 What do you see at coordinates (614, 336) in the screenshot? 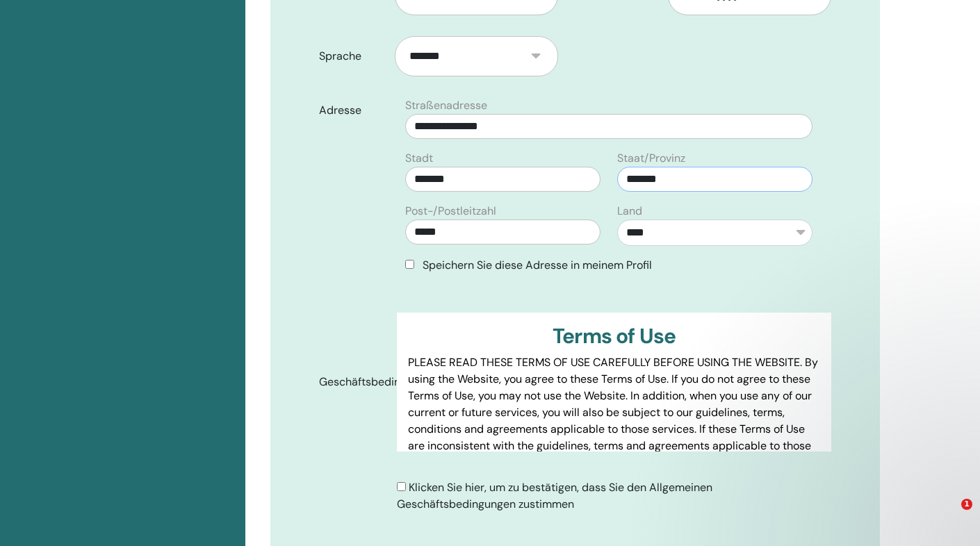
I see `h3: Terms of Use` at bounding box center [614, 336].